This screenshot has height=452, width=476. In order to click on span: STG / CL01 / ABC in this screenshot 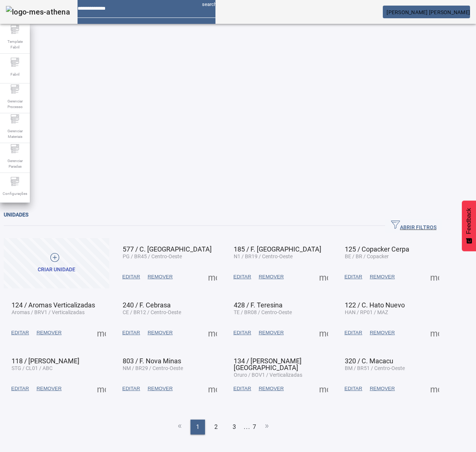, I will do `click(32, 368)`.